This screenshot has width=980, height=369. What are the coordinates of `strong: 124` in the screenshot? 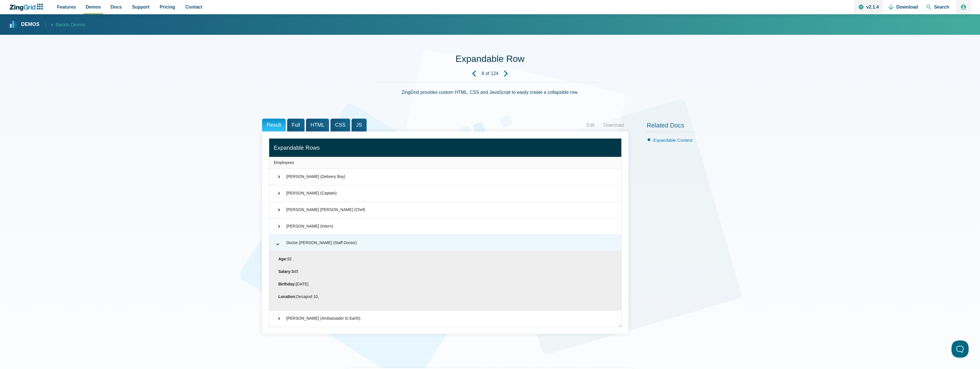 It's located at (495, 74).